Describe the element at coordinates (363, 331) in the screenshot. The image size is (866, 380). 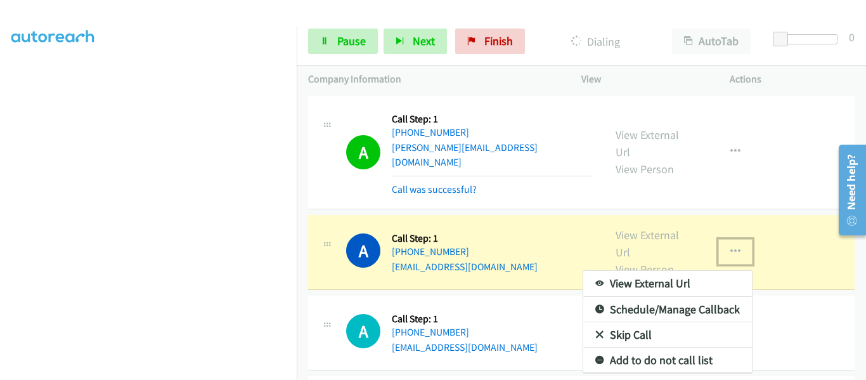
I see `div: The call is yet to be attempted` at that location.